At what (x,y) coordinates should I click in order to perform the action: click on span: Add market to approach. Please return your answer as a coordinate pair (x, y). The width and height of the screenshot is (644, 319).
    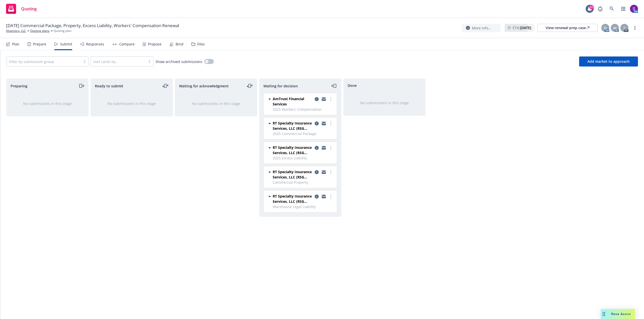
    Looking at the image, I should click on (609, 61).